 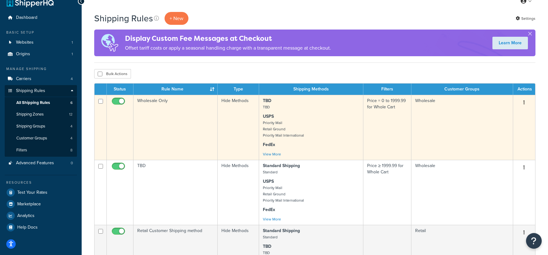 I want to click on div: Resources, so click(x=41, y=182).